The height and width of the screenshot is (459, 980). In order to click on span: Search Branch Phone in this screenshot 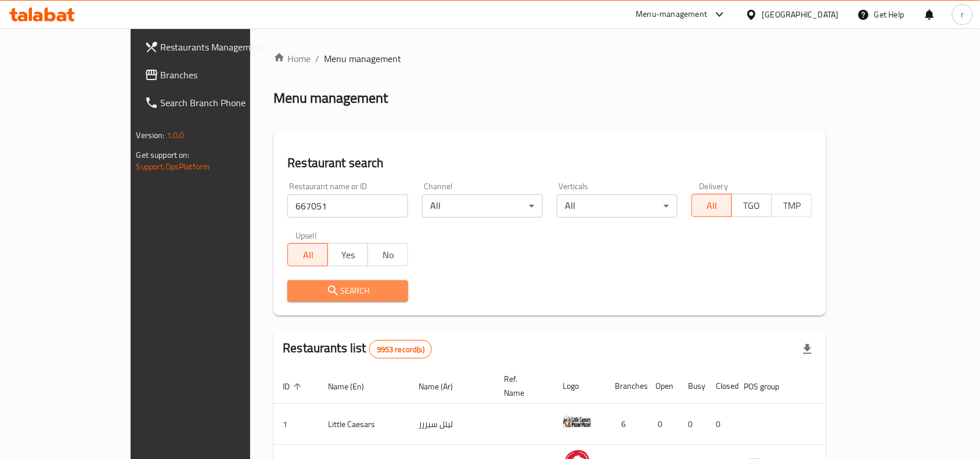, I will do `click(223, 103)`.